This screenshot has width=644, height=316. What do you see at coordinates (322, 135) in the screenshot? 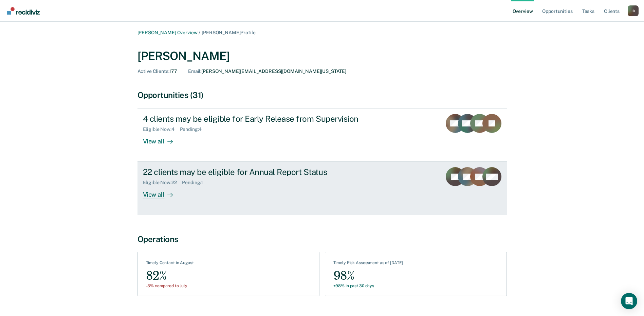
I see `a: 4 clients may be eligible for Early Release from SupervisionEligible Now:4Pending:4View all` at bounding box center [322, 135].